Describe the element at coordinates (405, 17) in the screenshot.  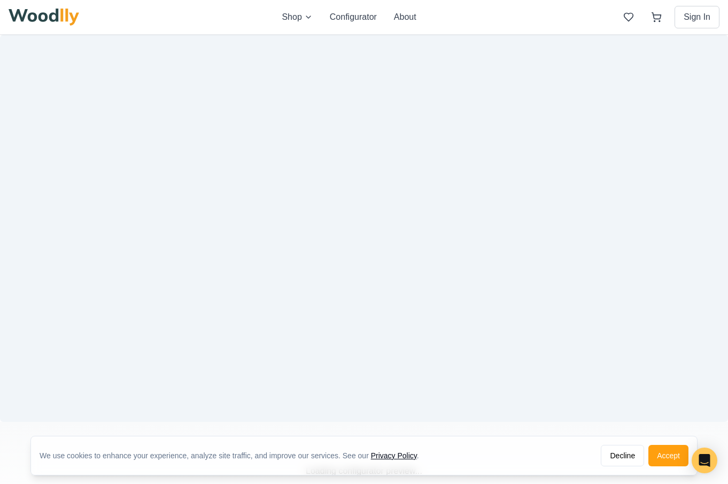
I see `button: About` at that location.